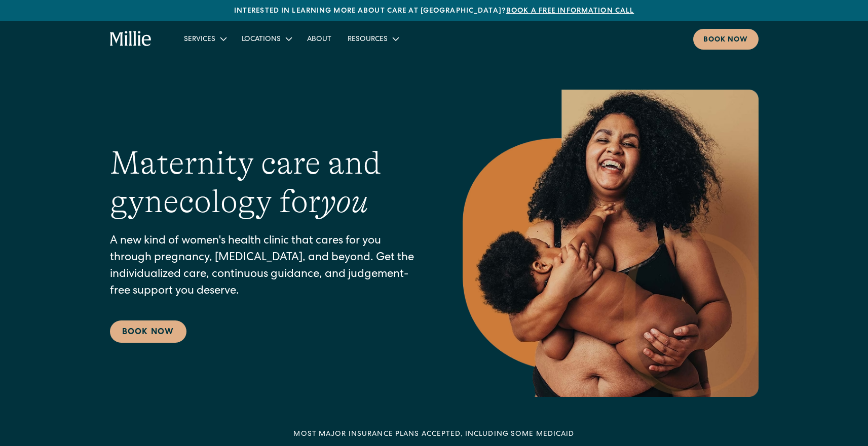 The image size is (868, 446). Describe the element at coordinates (570, 11) in the screenshot. I see `a: Book a free information call` at that location.